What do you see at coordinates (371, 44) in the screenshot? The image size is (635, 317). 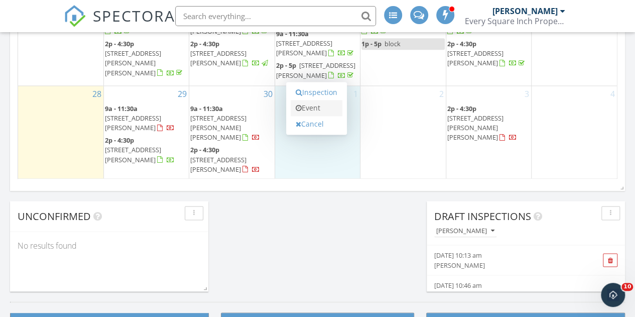 I see `span: 1p - 5p` at bounding box center [371, 44].